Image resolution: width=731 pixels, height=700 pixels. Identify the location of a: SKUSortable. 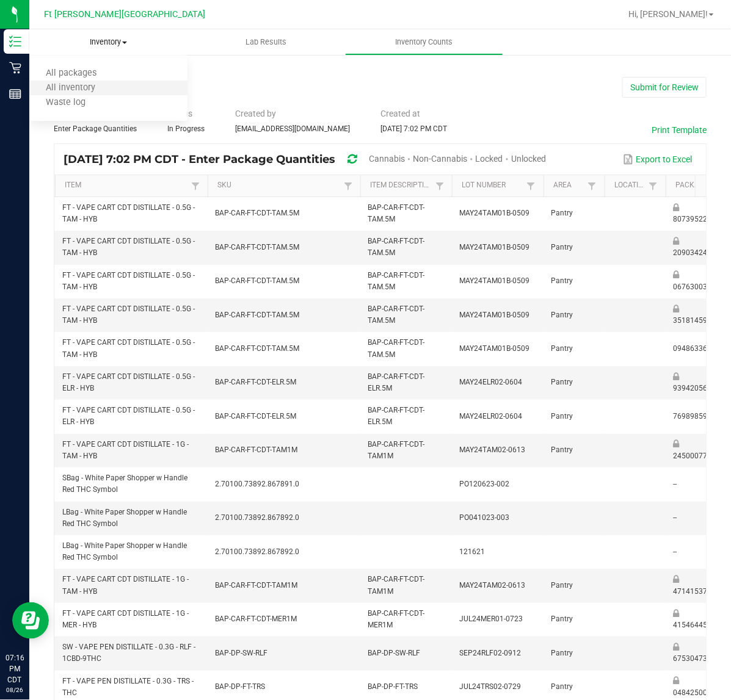
(278, 185).